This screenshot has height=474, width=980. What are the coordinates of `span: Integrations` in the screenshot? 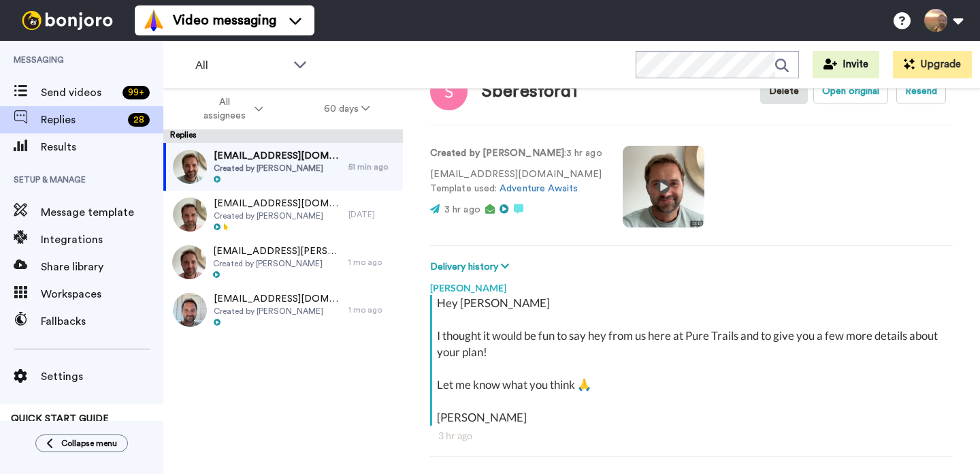 It's located at (103, 239).